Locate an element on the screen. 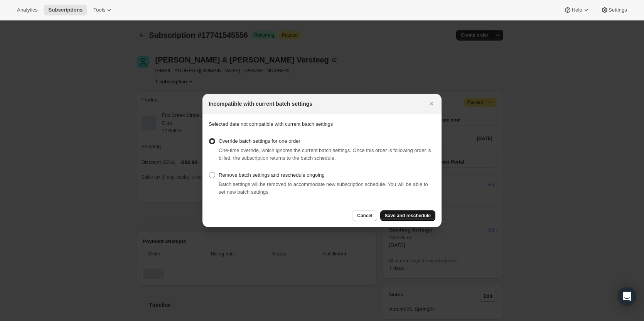 This screenshot has height=321, width=644. h2: Incompatible with current batch settings is located at coordinates (260, 104).